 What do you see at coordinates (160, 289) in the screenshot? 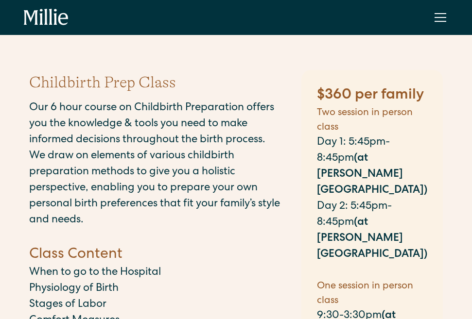
I see `p: Physiology of Birth` at bounding box center [160, 289].